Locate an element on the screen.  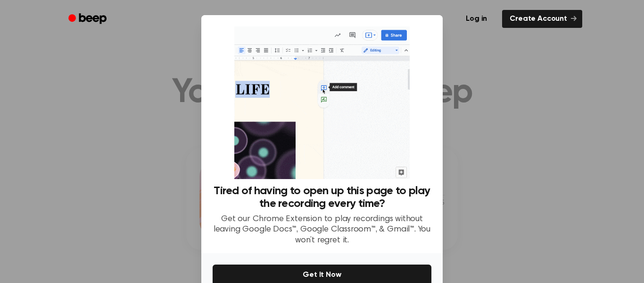
h3: Tired of having to open up this page to play the recording every time? is located at coordinates (322, 197).